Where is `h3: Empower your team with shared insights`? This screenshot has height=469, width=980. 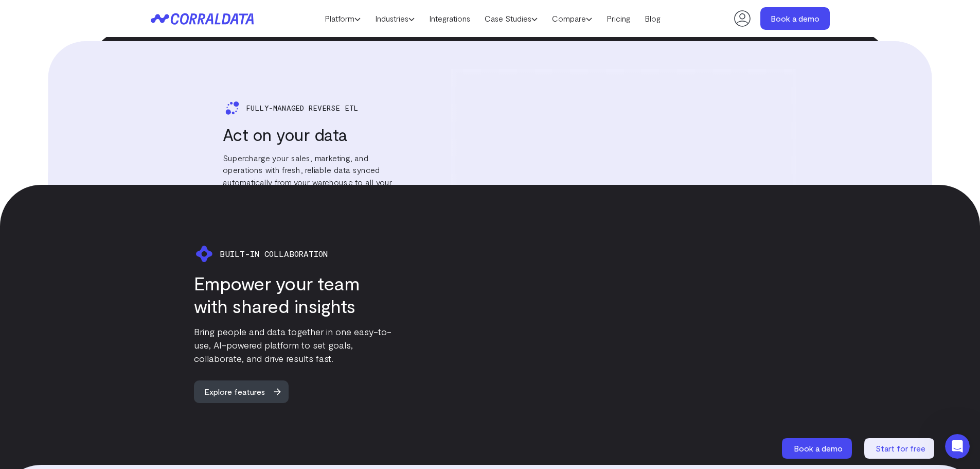
h3: Empower your team with shared insights is located at coordinates (296, 294).